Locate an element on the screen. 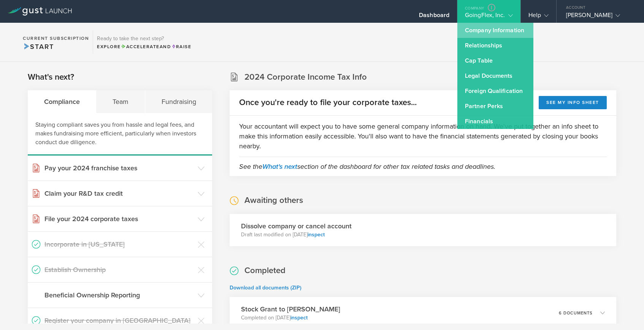 This screenshot has height=330, width=644. a: What's next is located at coordinates (280, 167).